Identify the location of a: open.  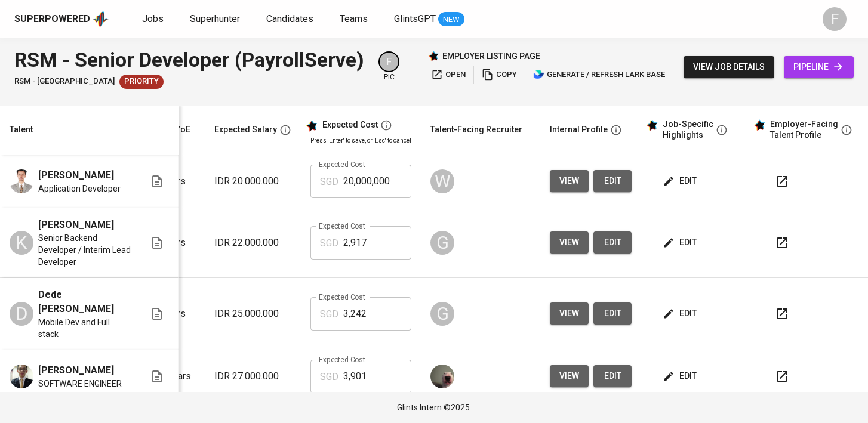
(449, 75).